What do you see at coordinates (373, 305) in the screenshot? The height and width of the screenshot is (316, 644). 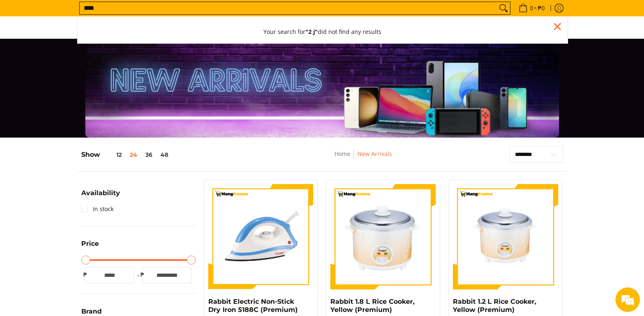 I see `a: Rabbit 1.8 L Rice Cooker, Yellow (Premium)` at bounding box center [373, 305].